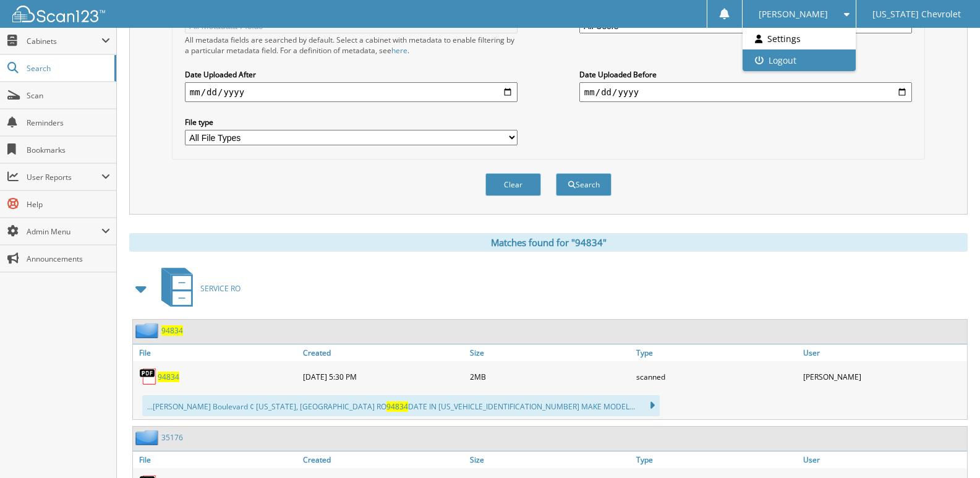 This screenshot has height=478, width=980. Describe the element at coordinates (799, 60) in the screenshot. I see `a: Logout` at that location.